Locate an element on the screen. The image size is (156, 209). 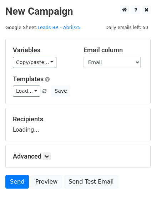
a: Daily emails left: 50 is located at coordinates (127, 27).